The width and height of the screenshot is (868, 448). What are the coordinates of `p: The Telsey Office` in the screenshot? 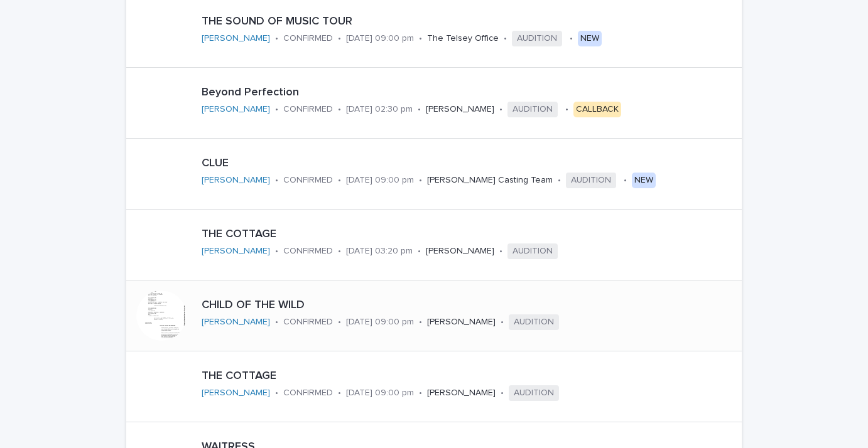 It's located at (463, 38).